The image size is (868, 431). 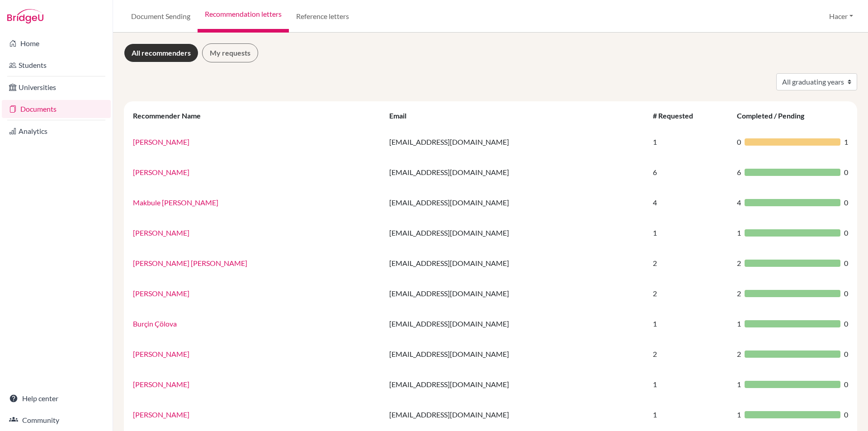 What do you see at coordinates (403, 116) in the screenshot?
I see `div: Email` at bounding box center [403, 116].